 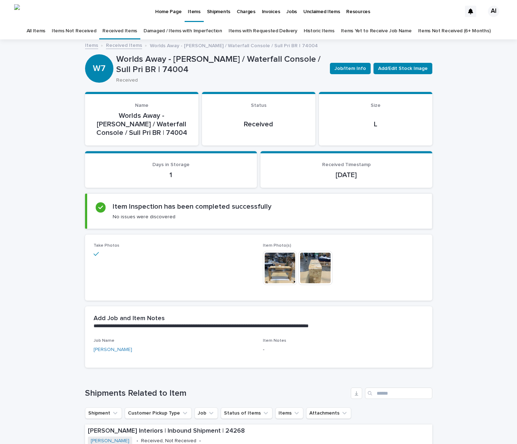 What do you see at coordinates (377, 31) in the screenshot?
I see `a: Items Yet to Receive Job Name` at bounding box center [377, 31].